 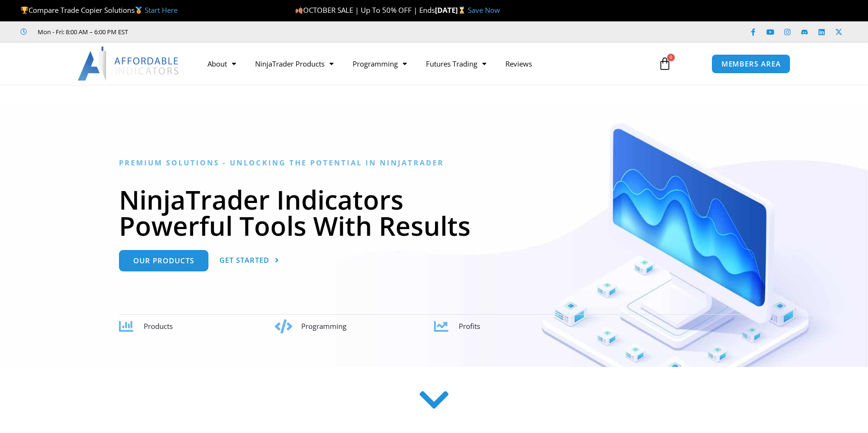 What do you see at coordinates (750, 64) in the screenshot?
I see `span: MEMBERS AREA` at bounding box center [750, 64].